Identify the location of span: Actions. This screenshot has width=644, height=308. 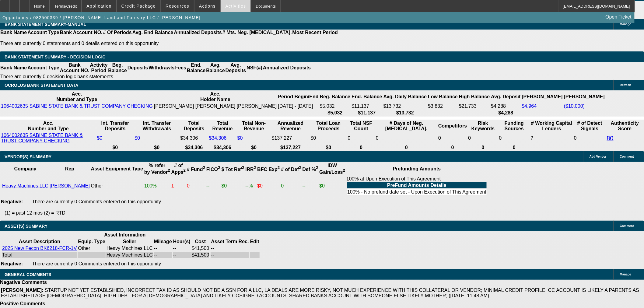
(207, 6).